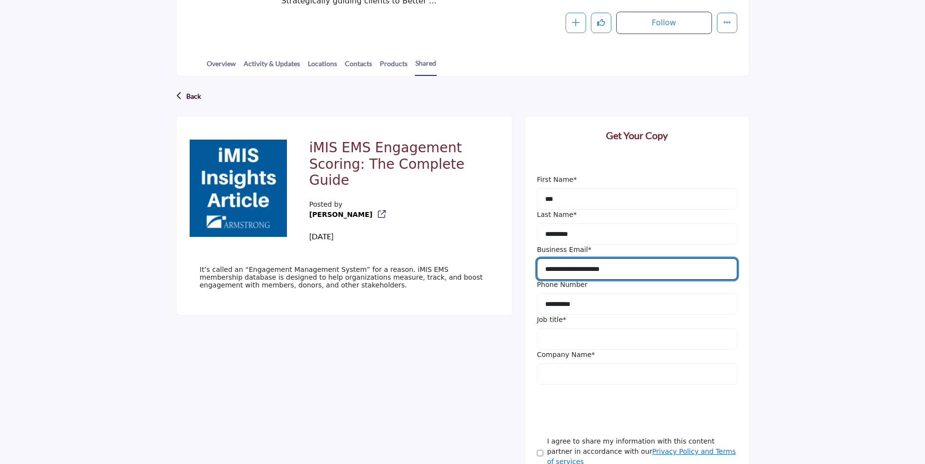 The image size is (925, 464). I want to click on h2: Get Your Copy, so click(637, 135).